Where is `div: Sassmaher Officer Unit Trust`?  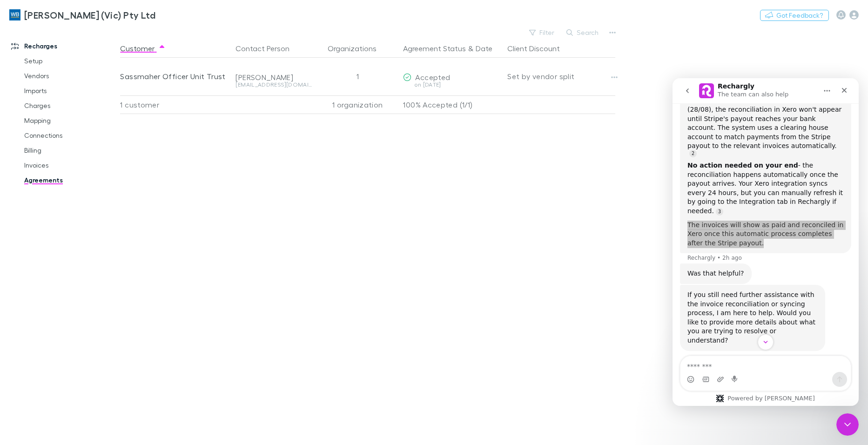 div: Sassmaher Officer Unit Trust is located at coordinates (174, 76).